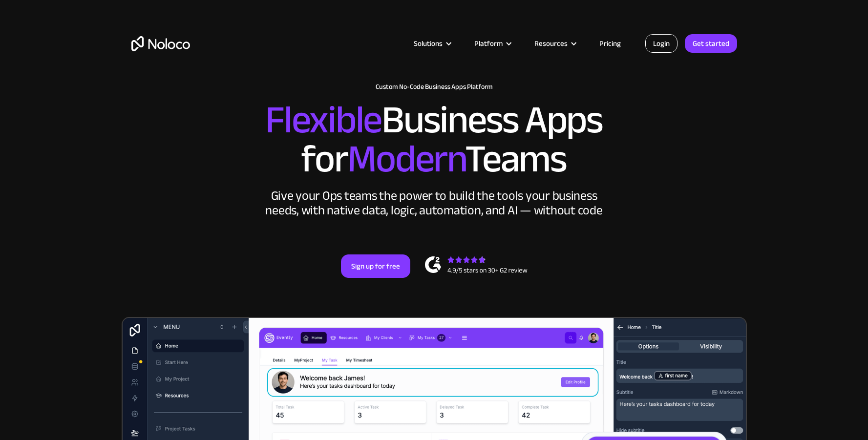 This screenshot has width=868, height=440. What do you see at coordinates (661, 43) in the screenshot?
I see `a: Login` at bounding box center [661, 43].